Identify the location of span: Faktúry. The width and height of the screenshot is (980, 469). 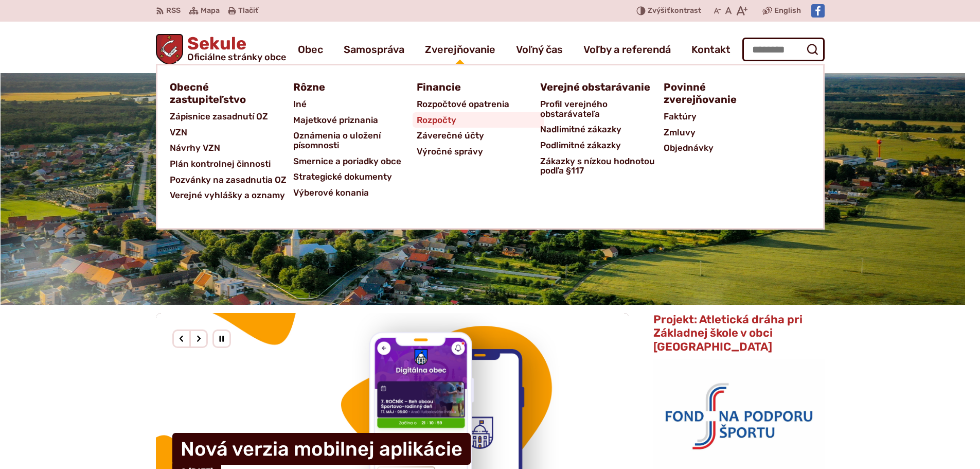
(680, 117).